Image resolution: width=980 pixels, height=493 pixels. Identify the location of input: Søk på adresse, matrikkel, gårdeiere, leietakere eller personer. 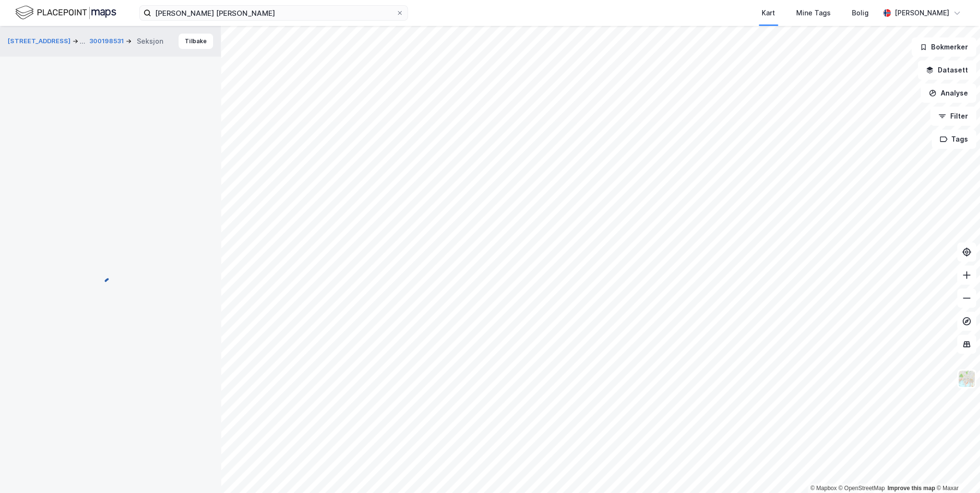
(274, 13).